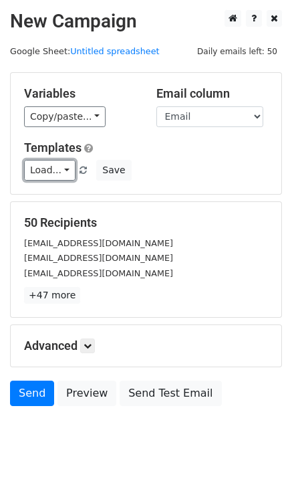  I want to click on a: +47 more, so click(52, 295).